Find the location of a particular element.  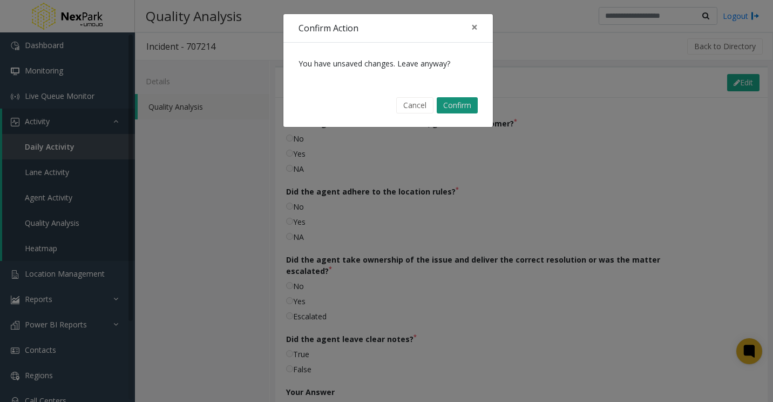

button: Confirm is located at coordinates (457, 105).